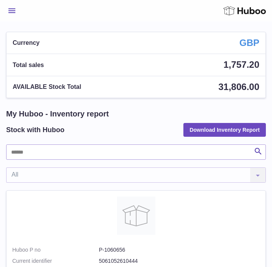 Image resolution: width=272 pixels, height=267 pixels. I want to click on span: AVAILABLE Stock Total, so click(47, 87).